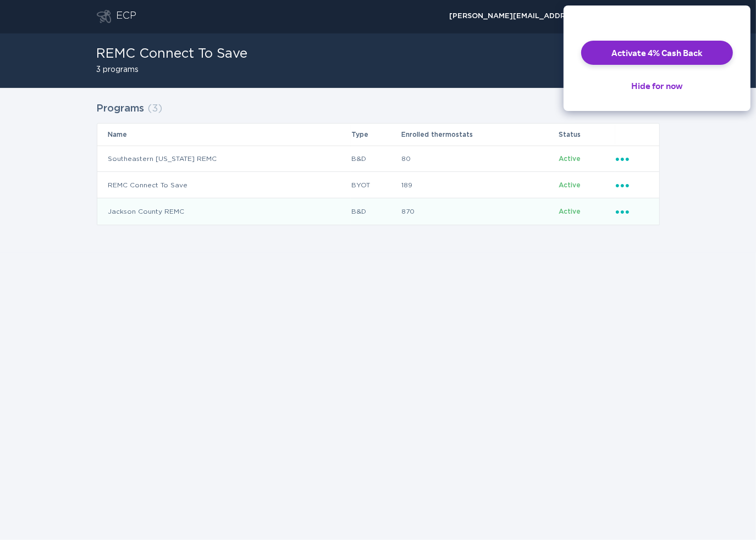 Image resolution: width=756 pixels, height=540 pixels. Describe the element at coordinates (378, 159) in the screenshot. I see `tr: 8d39f132379942f0b532d88d79a4e65e` at that location.